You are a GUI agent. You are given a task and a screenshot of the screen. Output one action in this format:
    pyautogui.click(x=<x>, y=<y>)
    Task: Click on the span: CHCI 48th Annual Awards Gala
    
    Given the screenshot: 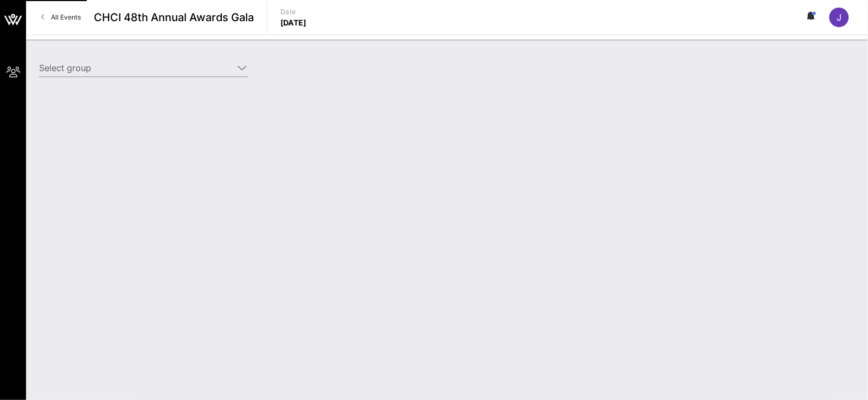 What is the action you would take?
    pyautogui.click(x=174, y=17)
    